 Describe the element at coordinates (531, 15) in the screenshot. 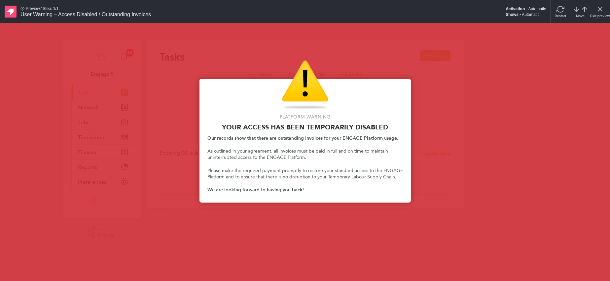

I see `div: Automatic` at that location.